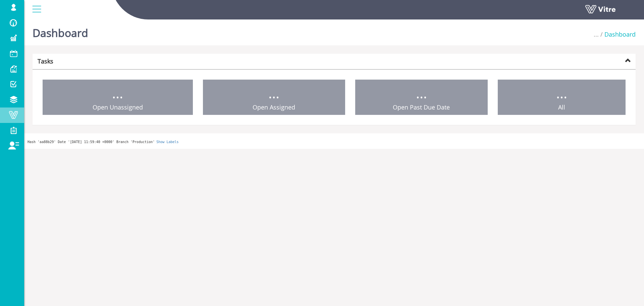 Image resolution: width=644 pixels, height=306 pixels. Describe the element at coordinates (274, 97) in the screenshot. I see `a: ... Open Assigned` at that location.